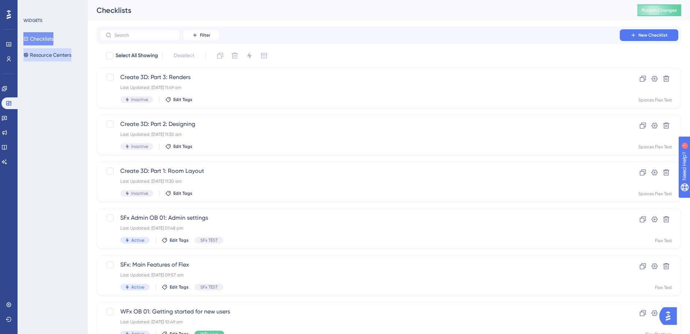  Describe the element at coordinates (360, 124) in the screenshot. I see `span: Create 3D: Part 2: Designing` at that location.